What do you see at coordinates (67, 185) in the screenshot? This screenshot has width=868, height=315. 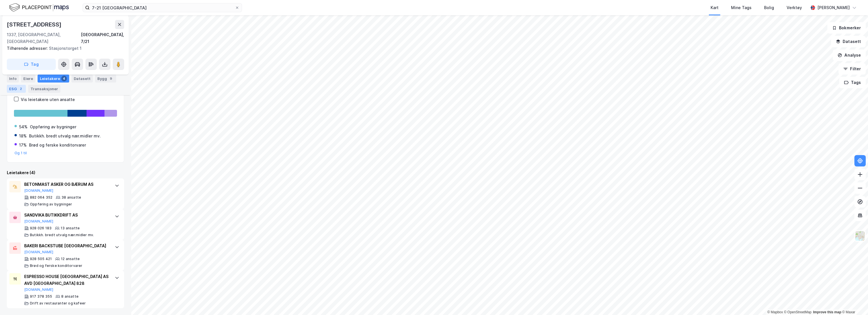 I see `div: BETONMAST ASKER OG BÆRUM AS` at bounding box center [67, 185].